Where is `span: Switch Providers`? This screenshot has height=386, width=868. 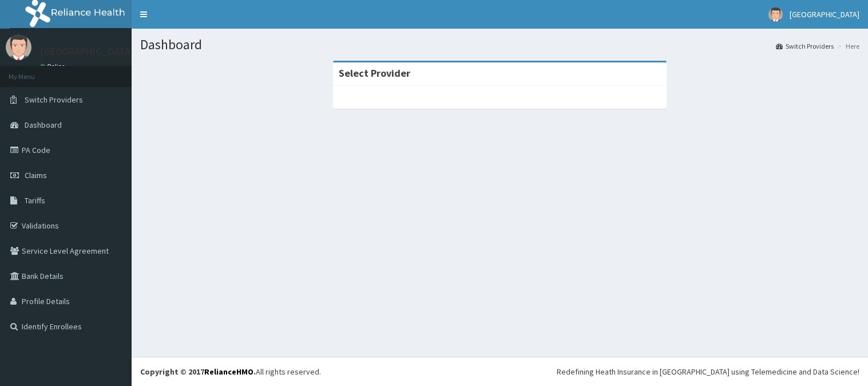 span: Switch Providers is located at coordinates (54, 100).